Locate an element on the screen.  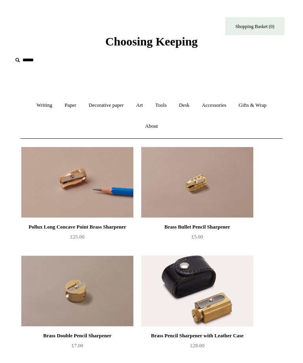
a: Shopping Basket (0) is located at coordinates (255, 26).